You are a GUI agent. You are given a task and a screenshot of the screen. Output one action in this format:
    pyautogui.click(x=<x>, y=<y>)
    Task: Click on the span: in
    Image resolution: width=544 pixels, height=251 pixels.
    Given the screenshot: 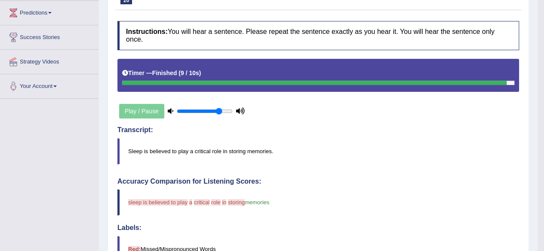 What is the action you would take?
    pyautogui.click(x=224, y=202)
    